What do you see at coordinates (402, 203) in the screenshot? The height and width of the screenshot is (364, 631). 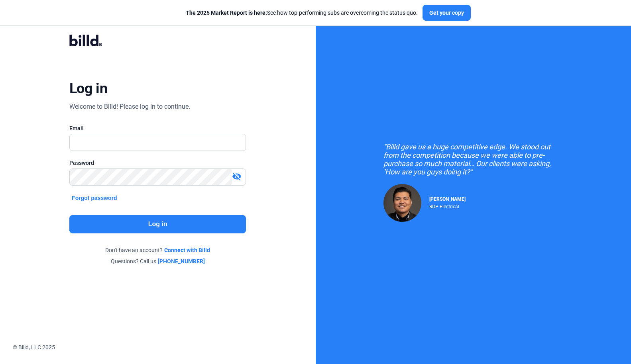 I see `img: Raul Pacheco` at bounding box center [402, 203].